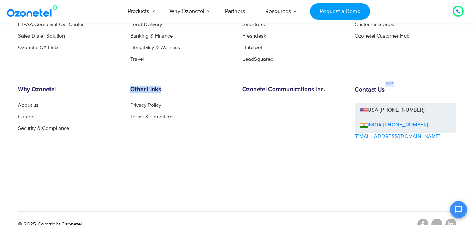 The height and width of the screenshot is (225, 474). I want to click on a: About us, so click(28, 105).